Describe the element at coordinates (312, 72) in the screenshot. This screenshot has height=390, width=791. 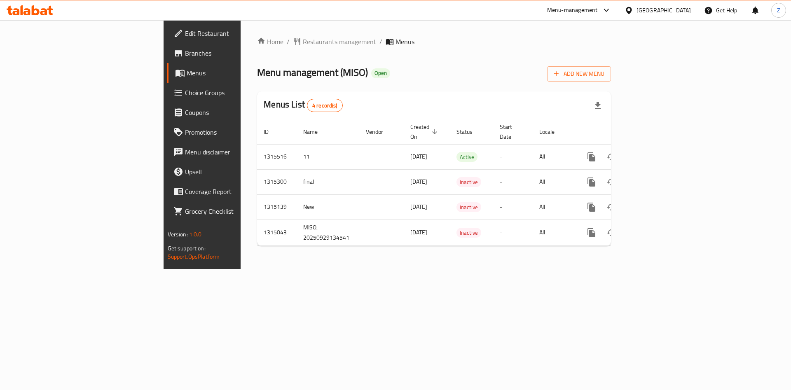
I see `span: Menu management ( MISO )` at that location.